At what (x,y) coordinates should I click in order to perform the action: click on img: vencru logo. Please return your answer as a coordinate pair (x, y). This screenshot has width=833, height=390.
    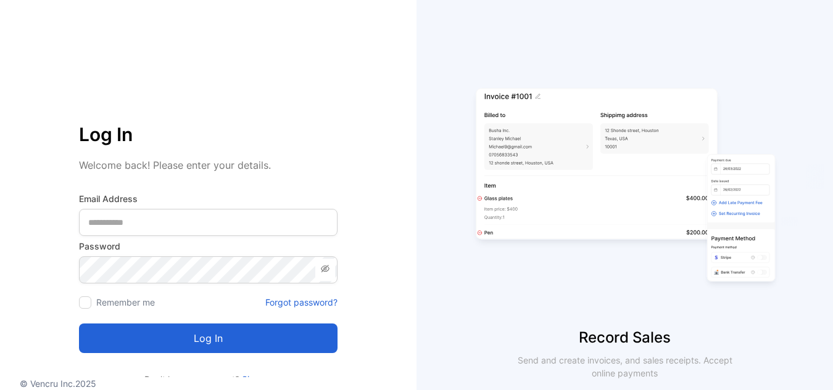
    Looking at the image, I should click on (110, 83).